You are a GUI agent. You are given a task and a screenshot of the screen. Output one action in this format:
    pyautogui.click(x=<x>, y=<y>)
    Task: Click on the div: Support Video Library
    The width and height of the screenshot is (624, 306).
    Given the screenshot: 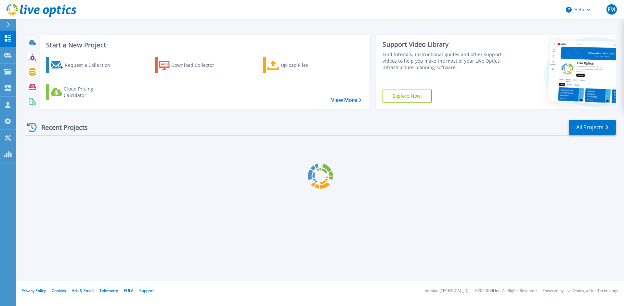 What is the action you would take?
    pyautogui.click(x=443, y=44)
    